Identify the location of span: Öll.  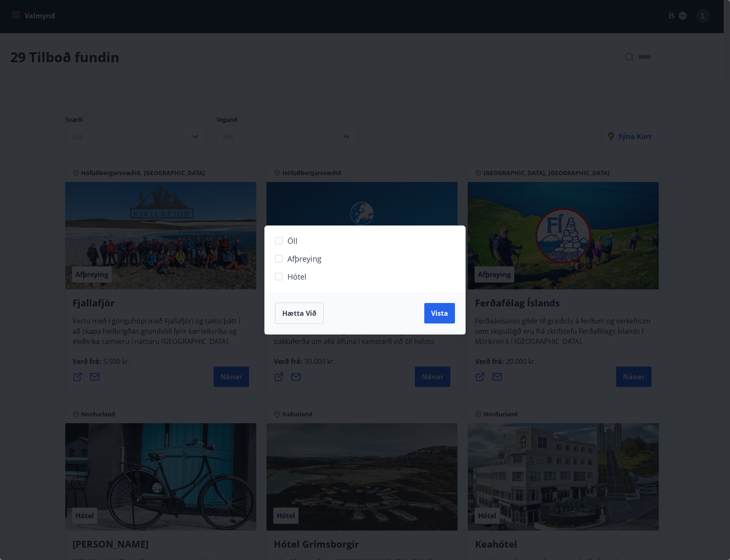
(292, 241).